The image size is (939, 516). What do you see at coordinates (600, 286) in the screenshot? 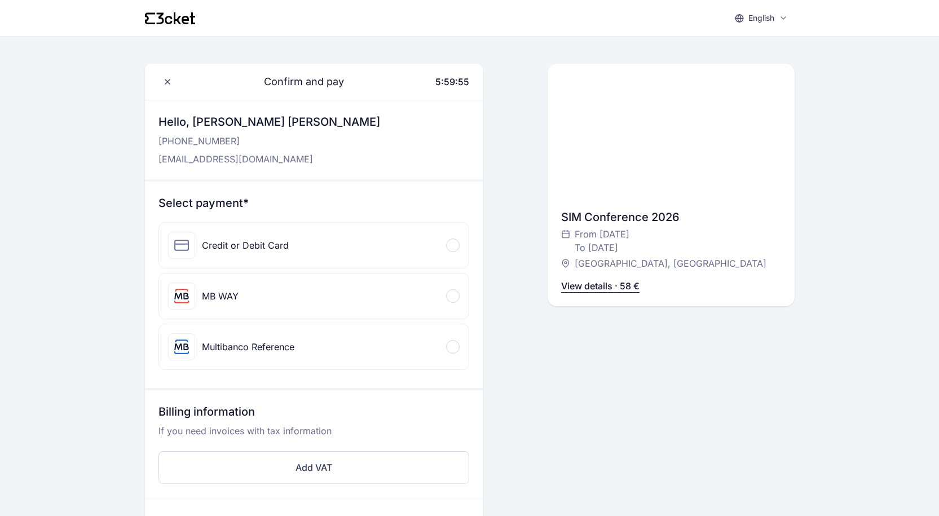
I see `p: View details · 58 €` at bounding box center [600, 286].